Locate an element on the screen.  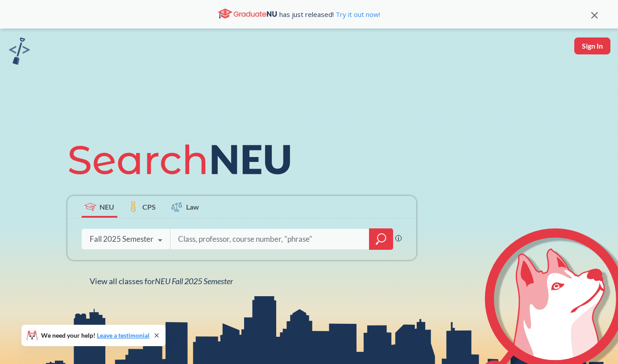
div: magnifying glass is located at coordinates (381, 239).